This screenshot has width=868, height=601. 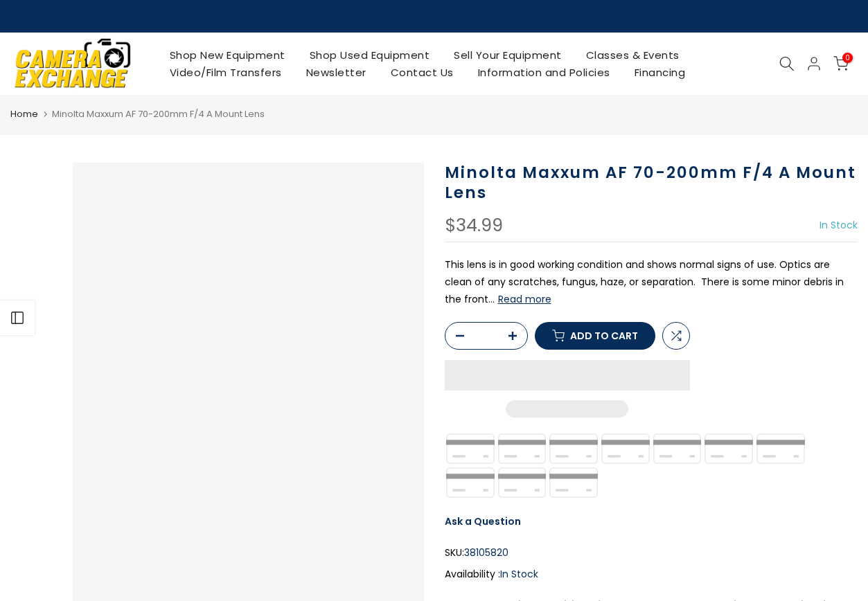 What do you see at coordinates (780, 448) in the screenshot?
I see `img: master` at bounding box center [780, 448].